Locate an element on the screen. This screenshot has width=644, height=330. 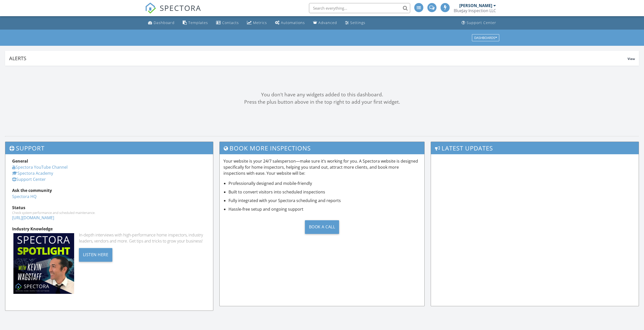
div: You don't have any widgets added to this dashboard. is located at coordinates (322, 94).